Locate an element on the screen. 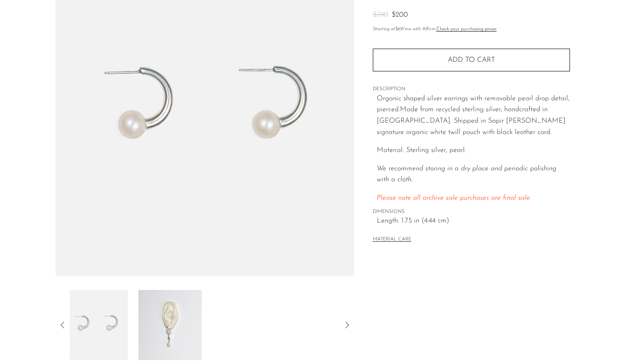 Image resolution: width=644 pixels, height=364 pixels. span: Add to cart is located at coordinates (471, 60).